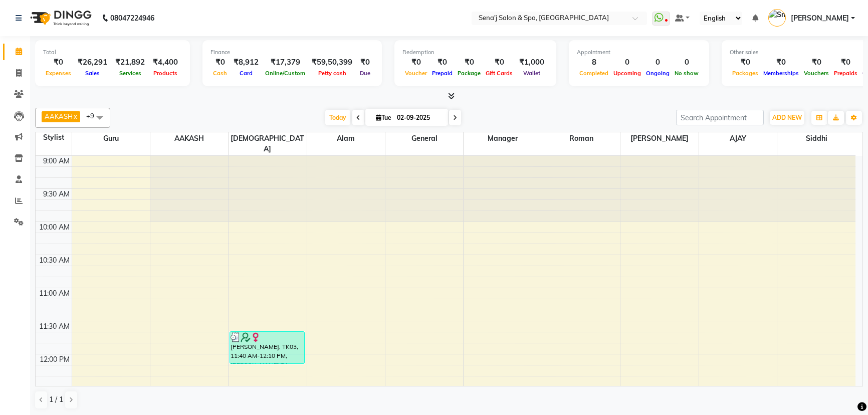 The image size is (868, 415). I want to click on div: Total, so click(112, 52).